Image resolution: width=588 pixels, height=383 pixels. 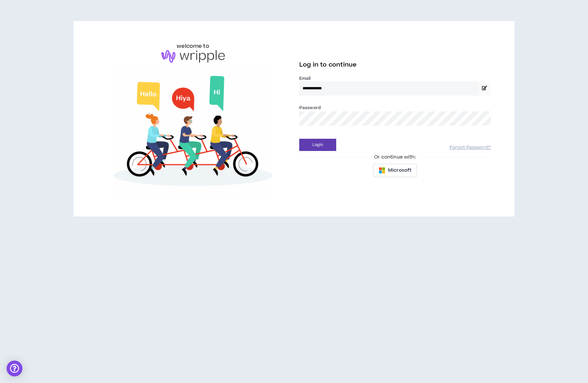 What do you see at coordinates (470, 148) in the screenshot?
I see `a: Forgot Password?` at bounding box center [470, 148].